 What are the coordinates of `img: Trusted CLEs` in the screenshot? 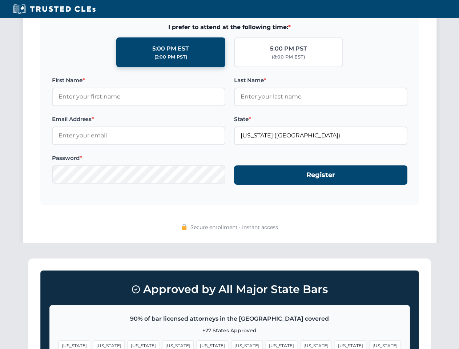 It's located at (54, 9).